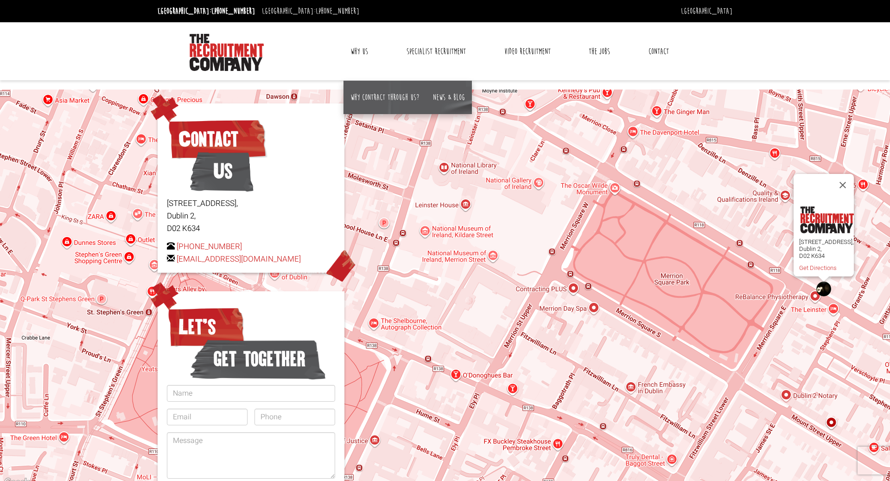 Image resolution: width=890 pixels, height=481 pixels. I want to click on span: Let’s, so click(206, 327).